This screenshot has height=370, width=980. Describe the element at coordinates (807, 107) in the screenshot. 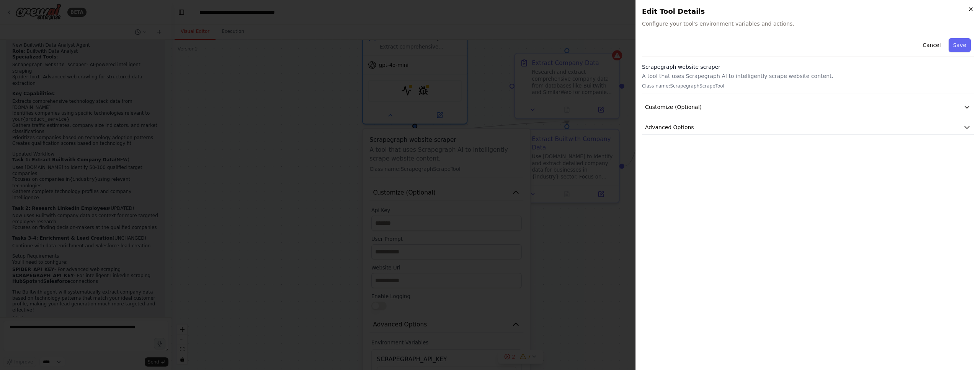

I see `button: Customize (Optional)` at that location.